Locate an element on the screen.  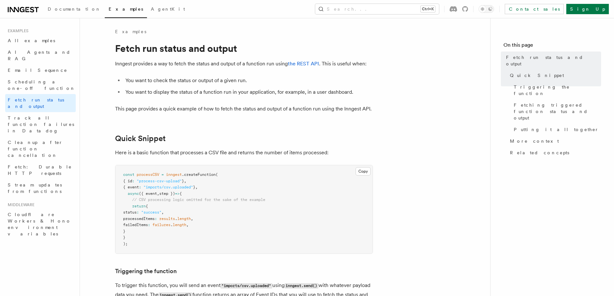
span: Quick Snippet is located at coordinates (537, 75).